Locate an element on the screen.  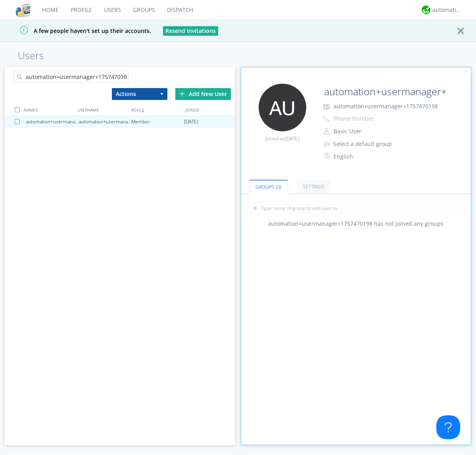
a: Settings is located at coordinates (314, 187).